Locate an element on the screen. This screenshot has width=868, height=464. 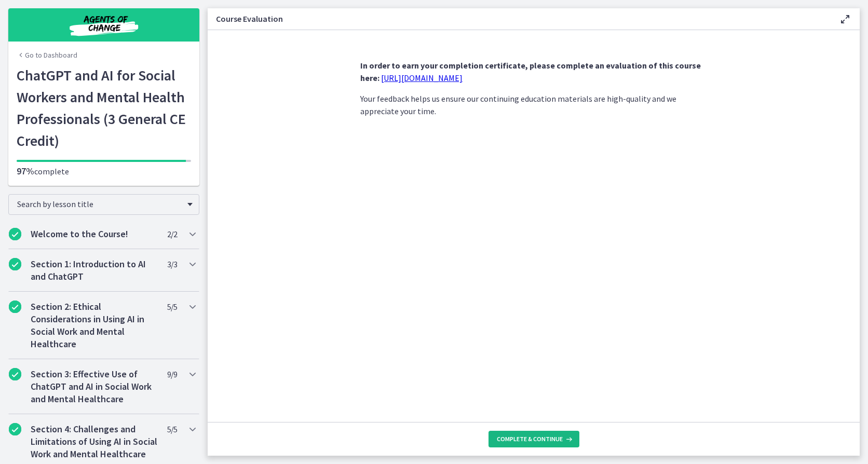
h3: Course Evaluation is located at coordinates (519, 18).